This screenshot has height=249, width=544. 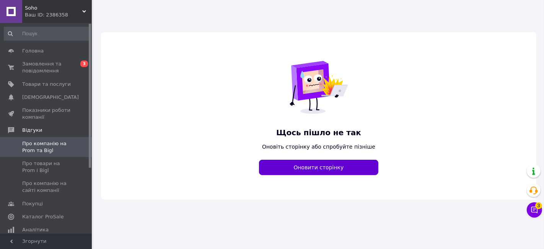 I want to click on span: Про товари на Prom і Bigl, so click(x=46, y=167).